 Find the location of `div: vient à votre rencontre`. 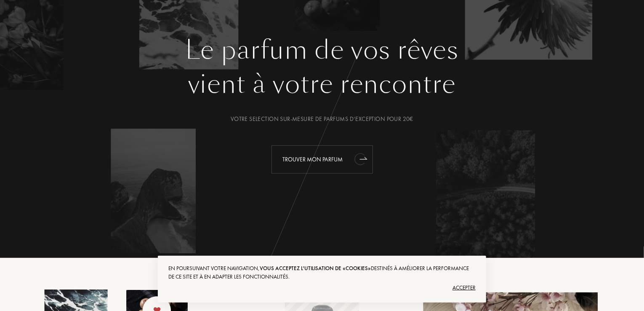

div: vient à votre rencontre is located at coordinates (322, 84).